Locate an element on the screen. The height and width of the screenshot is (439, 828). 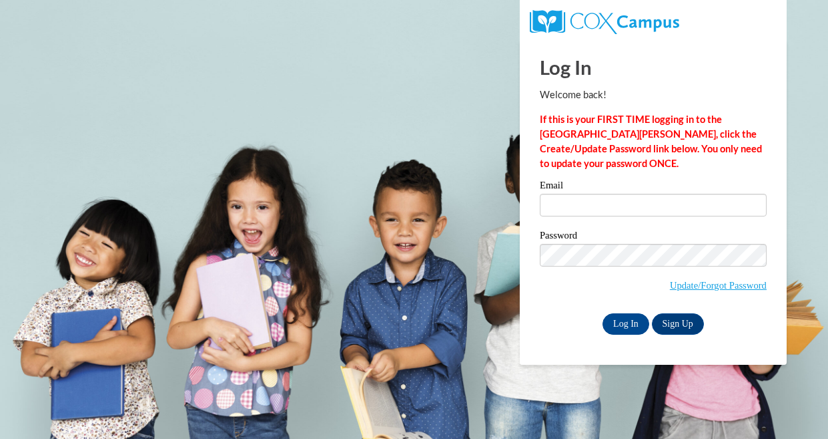
a: Sign Up is located at coordinates (678, 324).